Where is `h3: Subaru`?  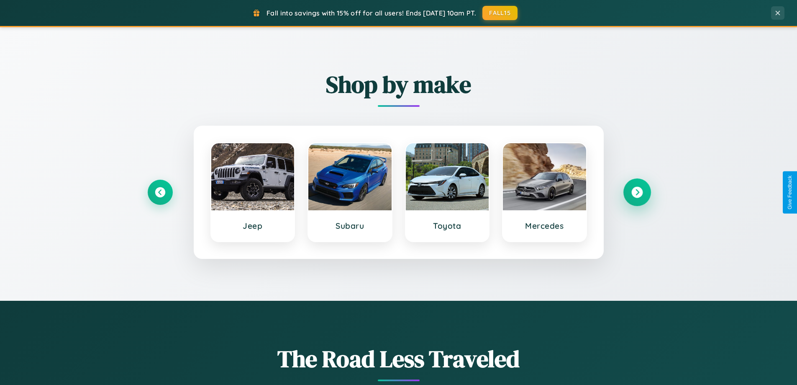
h3: Subaru is located at coordinates (350, 226).